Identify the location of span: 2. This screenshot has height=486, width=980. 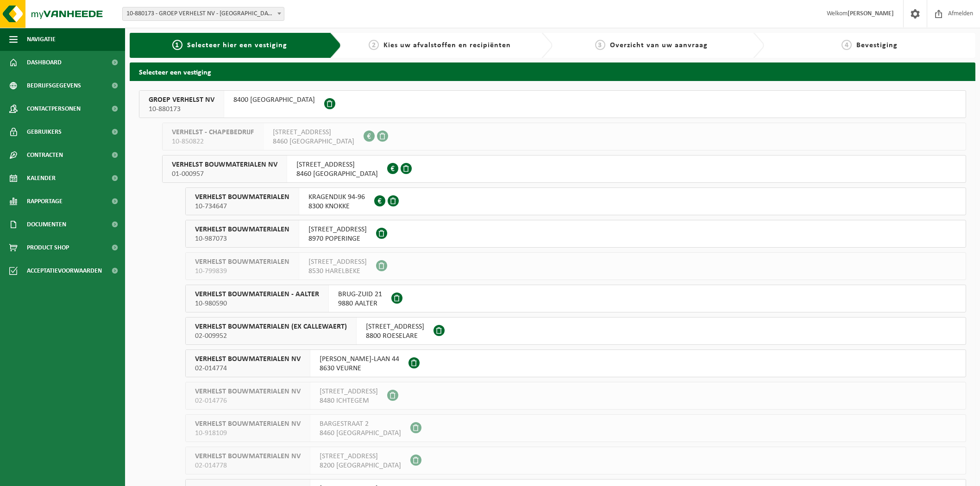
(374, 45).